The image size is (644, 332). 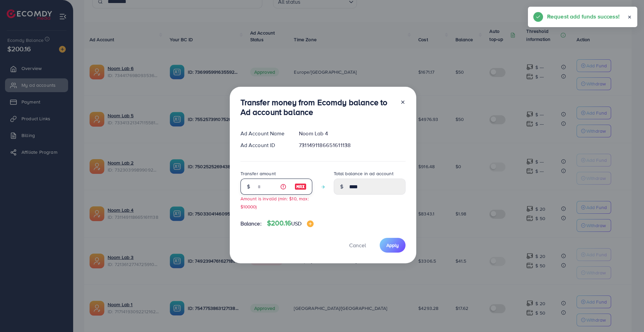 What do you see at coordinates (393, 245) in the screenshot?
I see `span: Apply` at bounding box center [393, 245].